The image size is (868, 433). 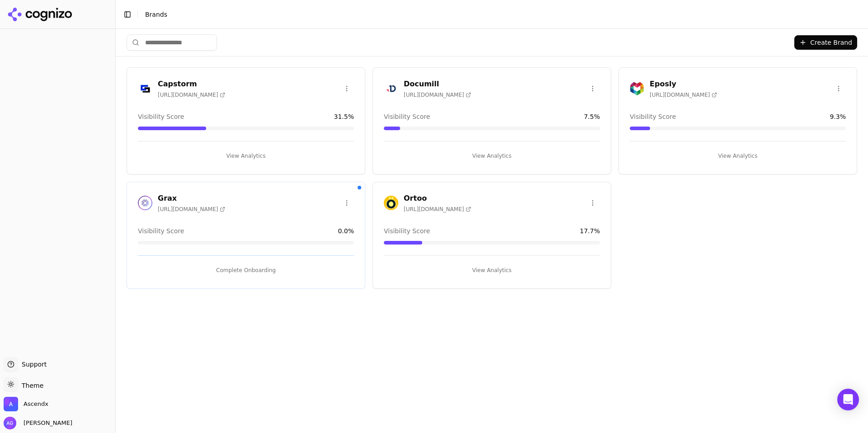 What do you see at coordinates (36, 404) in the screenshot?
I see `span: Ascendx` at bounding box center [36, 404].